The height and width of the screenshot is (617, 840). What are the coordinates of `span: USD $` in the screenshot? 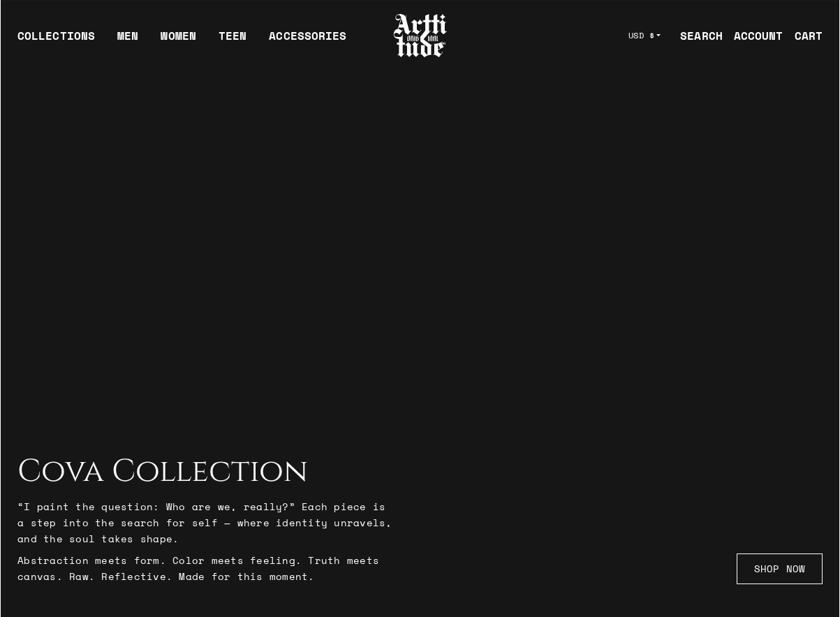 It's located at (641, 36).